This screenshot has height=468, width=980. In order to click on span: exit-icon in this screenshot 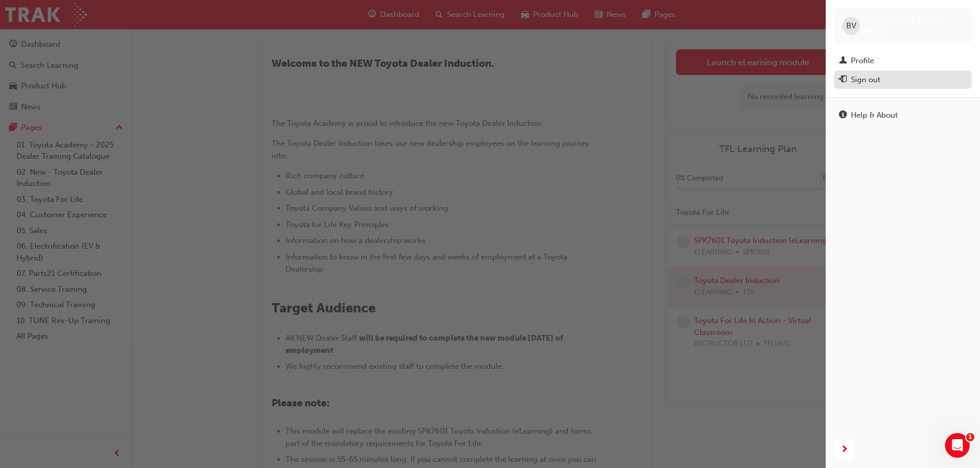, I will do `click(843, 80)`.